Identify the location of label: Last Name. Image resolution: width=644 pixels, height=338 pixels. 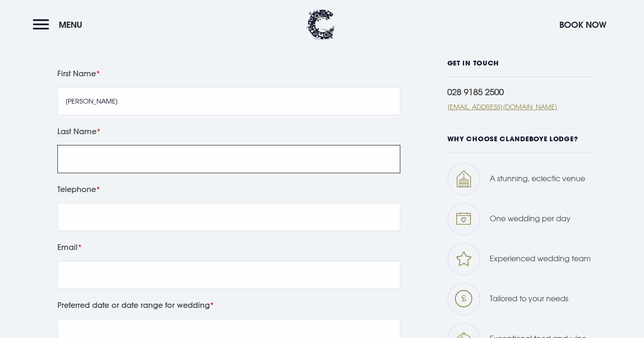
(229, 131).